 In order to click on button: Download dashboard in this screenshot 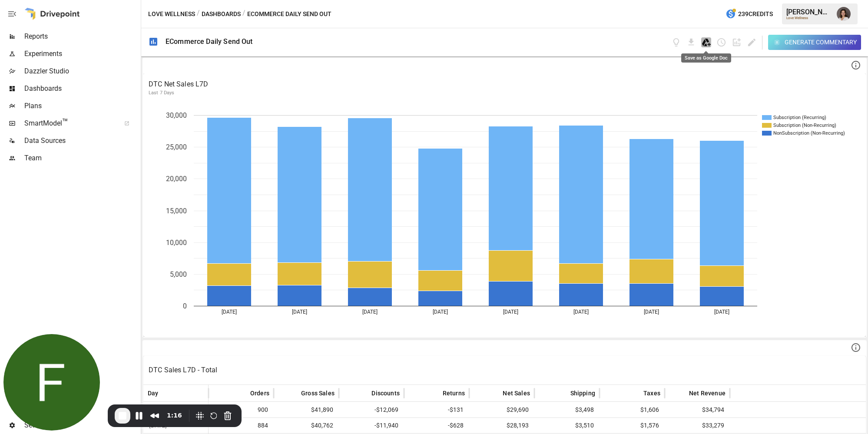, I will do `click(691, 43)`.